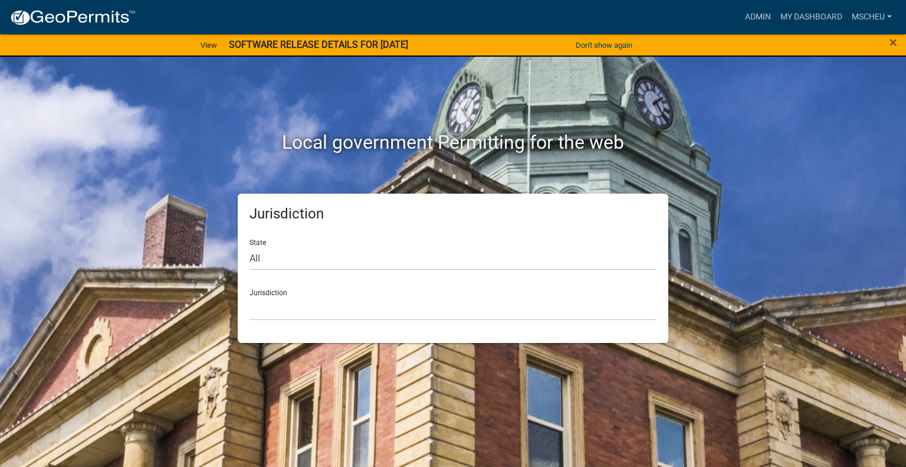 The height and width of the screenshot is (467, 906). What do you see at coordinates (811, 17) in the screenshot?
I see `a: My Dashboard` at bounding box center [811, 17].